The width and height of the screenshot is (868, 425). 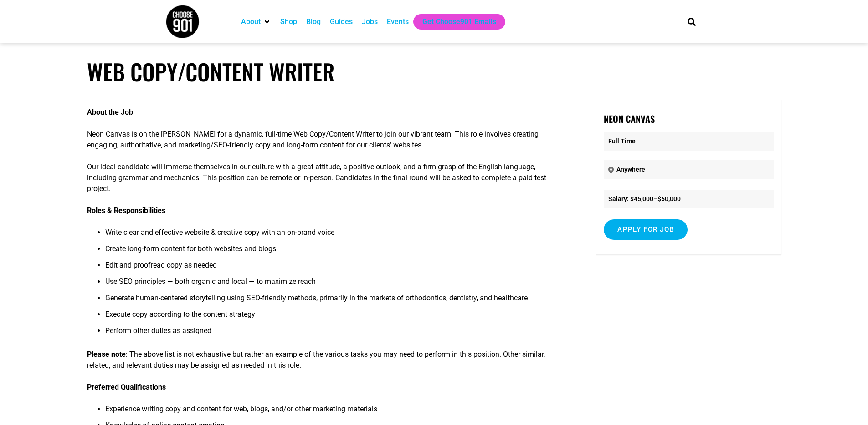 What do you see at coordinates (334, 301) in the screenshot?
I see `li: Generate human-centered storytelling using SEO-friendly methods, primarily in the markets of orth...` at bounding box center [334, 301].